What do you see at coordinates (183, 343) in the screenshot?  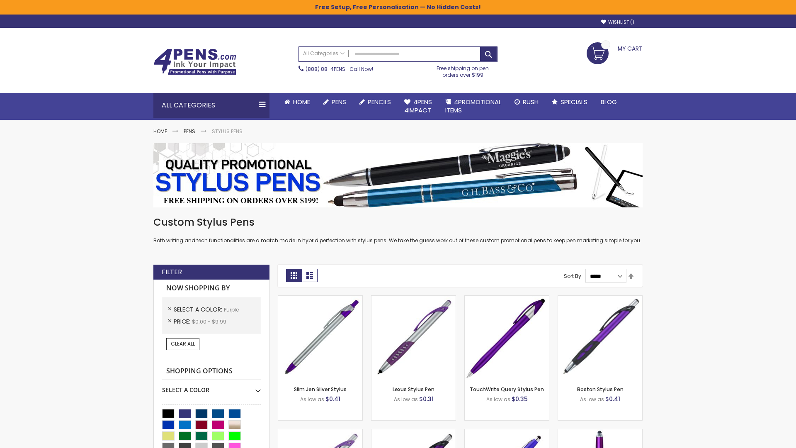 I see `span: Clear All` at bounding box center [183, 343].